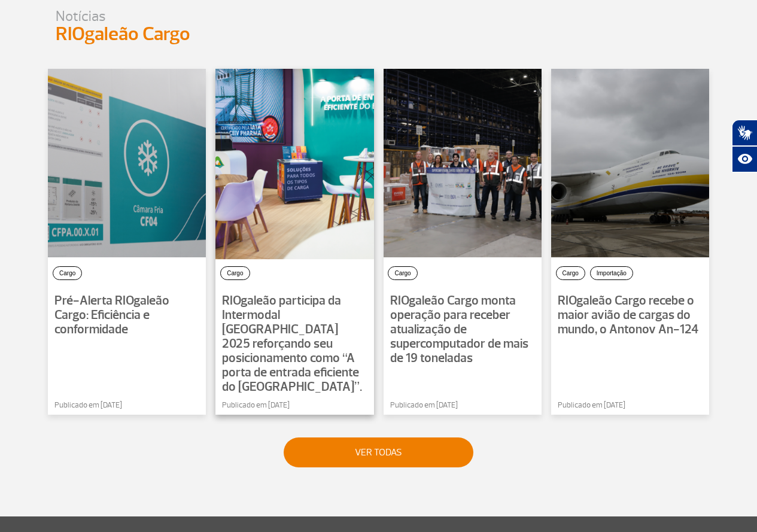  I want to click on button: Abrir recursos assistivos., so click(745, 160).